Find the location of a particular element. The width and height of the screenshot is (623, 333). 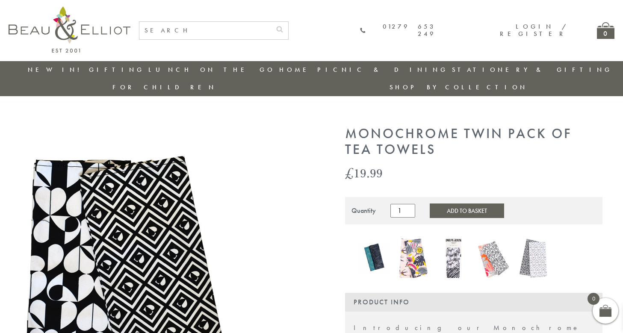

h1: Monochrome Twin Pack of Tea Towels is located at coordinates (474, 142).